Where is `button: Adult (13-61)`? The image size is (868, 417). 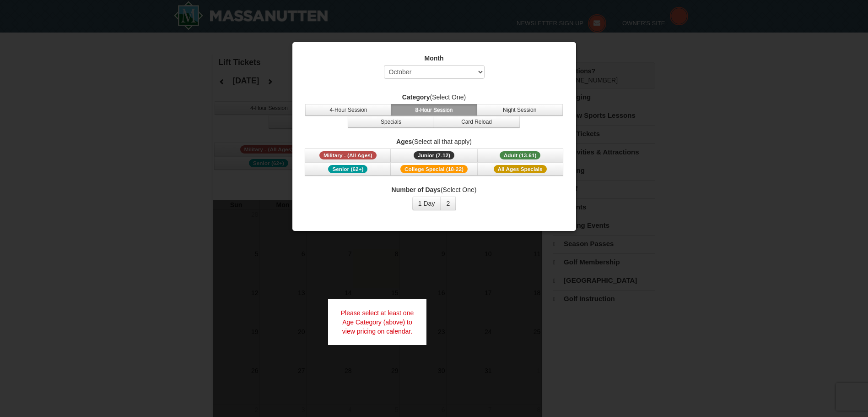
button: Adult (13-61) is located at coordinates (521, 155).